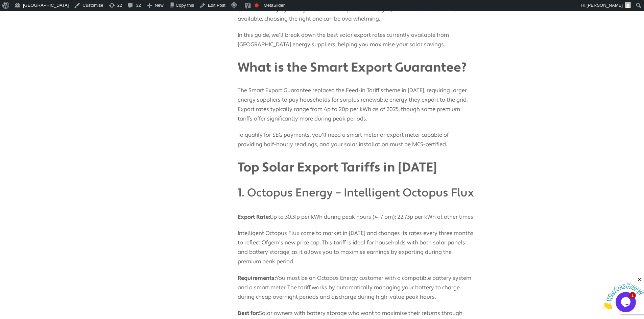  What do you see at coordinates (356, 136) in the screenshot?
I see `p: To qualify for SEG payments, you’ll need a smart meter or export meter capable of providing half-...` at bounding box center [356, 136].